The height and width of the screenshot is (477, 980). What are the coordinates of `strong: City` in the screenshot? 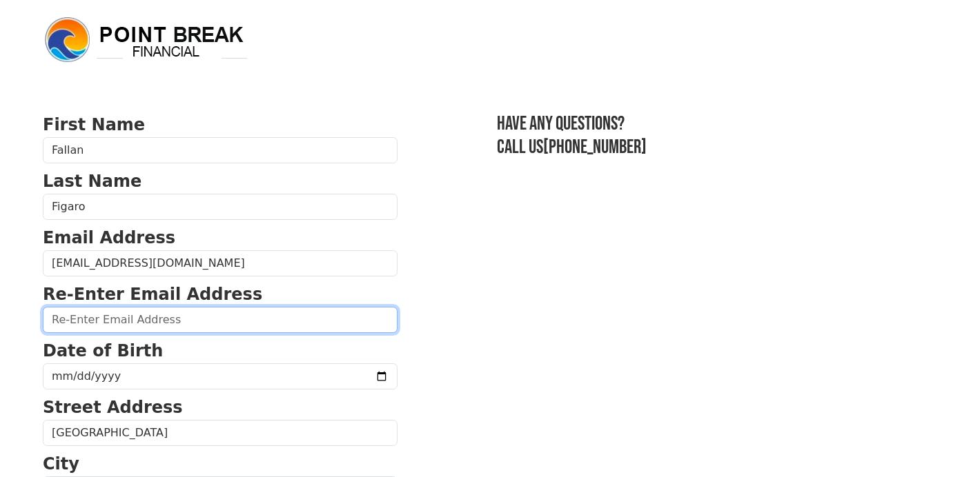 It's located at (60, 464).